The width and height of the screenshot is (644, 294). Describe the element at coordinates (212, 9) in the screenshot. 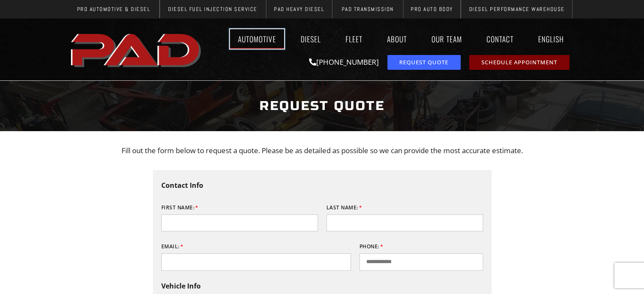

I see `span: Diesel Fuel Injection Service` at that location.